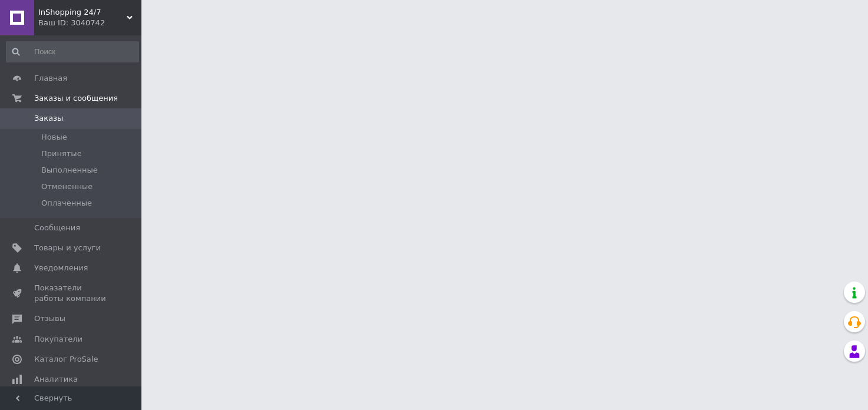  Describe the element at coordinates (62, 154) in the screenshot. I see `span: Принятые` at that location.